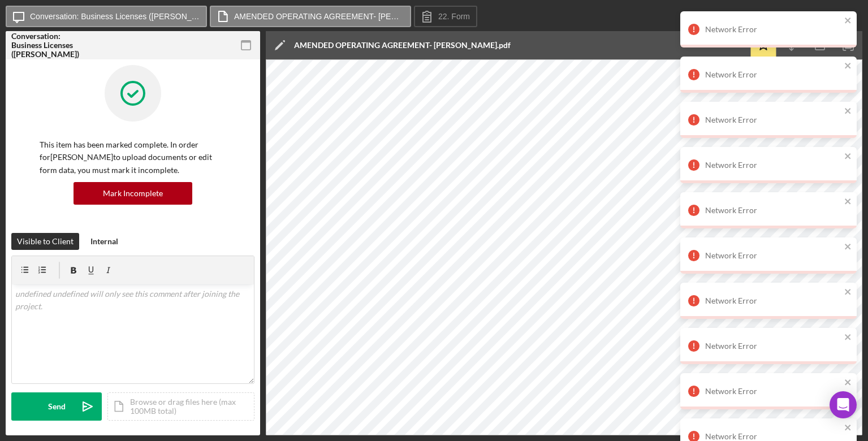 The width and height of the screenshot is (868, 441). I want to click on button: Visible to Client, so click(45, 241).